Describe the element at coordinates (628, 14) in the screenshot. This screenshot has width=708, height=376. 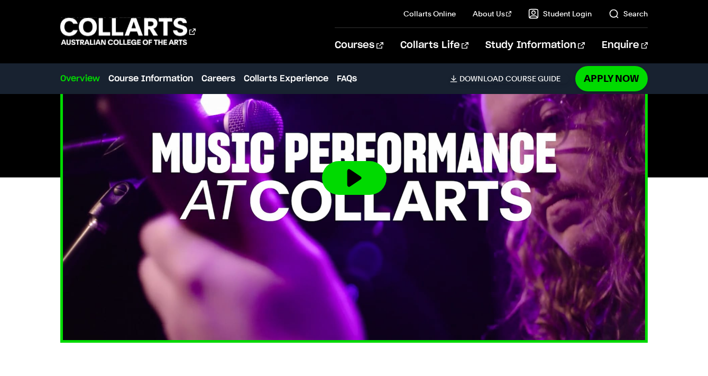
I see `a: Search` at that location.